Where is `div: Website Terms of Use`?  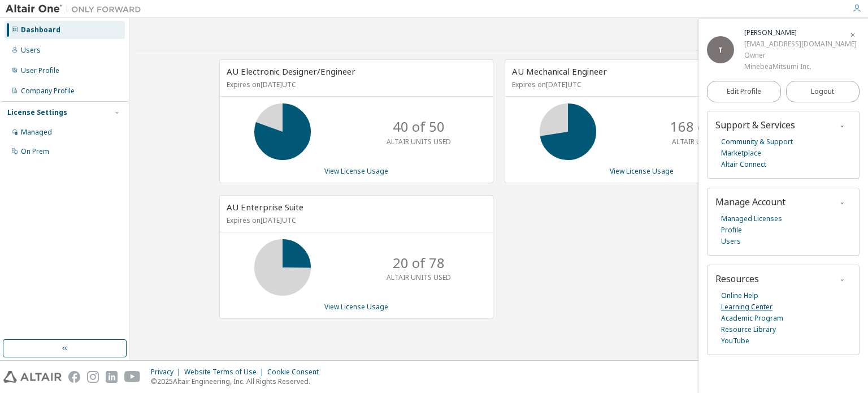 div: Website Terms of Use is located at coordinates (226, 372).